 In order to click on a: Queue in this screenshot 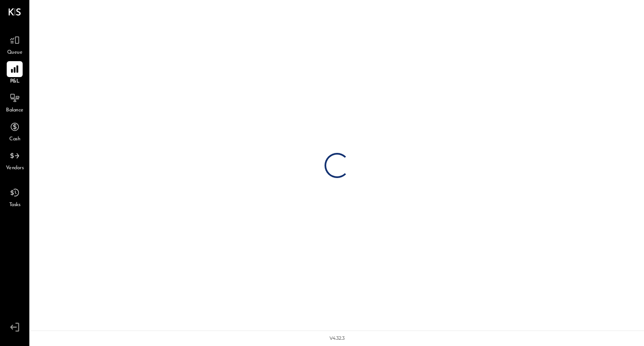, I will do `click(15, 44)`.